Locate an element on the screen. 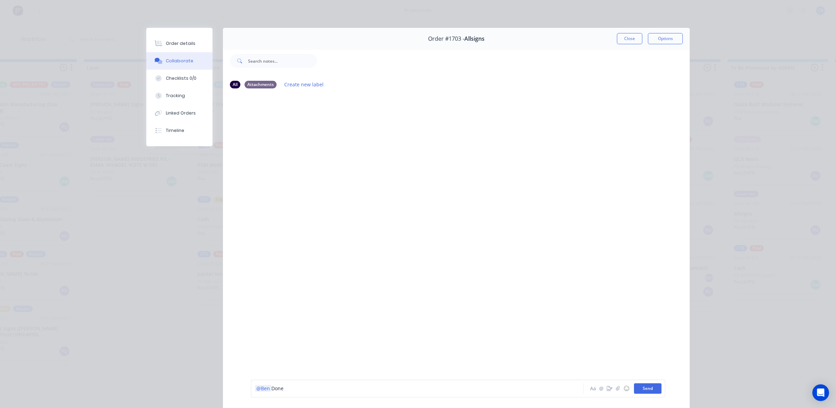  button: Close is located at coordinates (629, 39).